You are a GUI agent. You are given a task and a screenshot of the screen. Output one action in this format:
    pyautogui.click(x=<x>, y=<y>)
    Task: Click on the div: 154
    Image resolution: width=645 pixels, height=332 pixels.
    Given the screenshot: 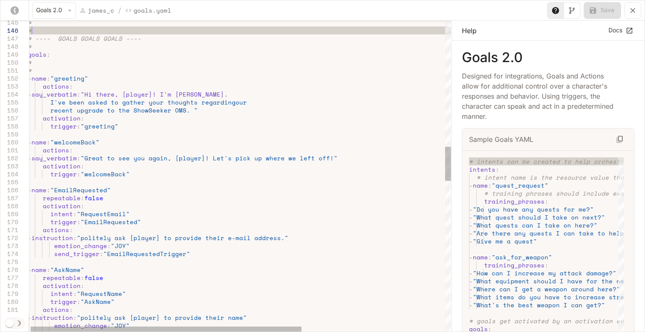 What is the action you would take?
    pyautogui.click(x=9, y=94)
    